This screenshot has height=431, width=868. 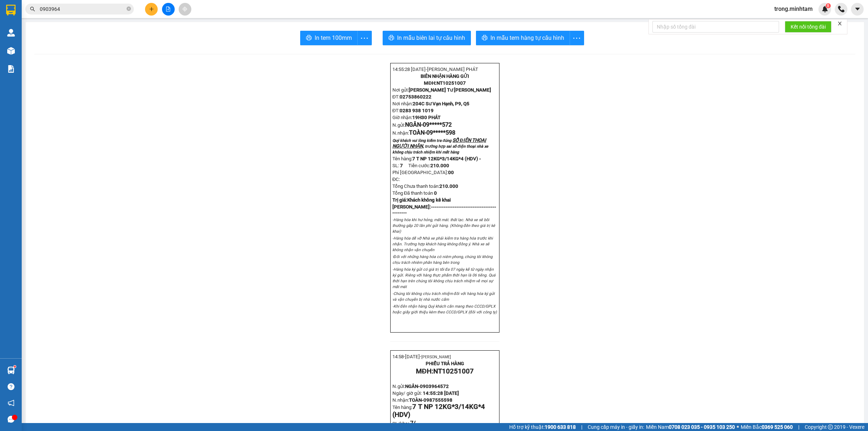 What do you see at coordinates (428, 165) in the screenshot?
I see `span: Tiền cước:` at bounding box center [428, 165].